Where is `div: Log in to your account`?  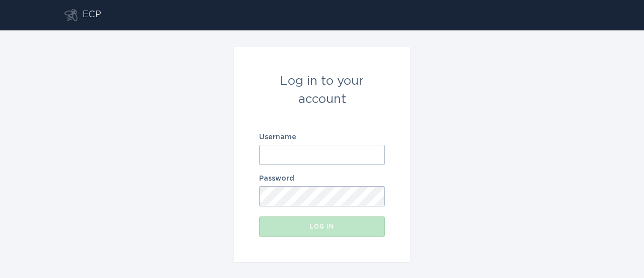 div: Log in to your account is located at coordinates (322, 90).